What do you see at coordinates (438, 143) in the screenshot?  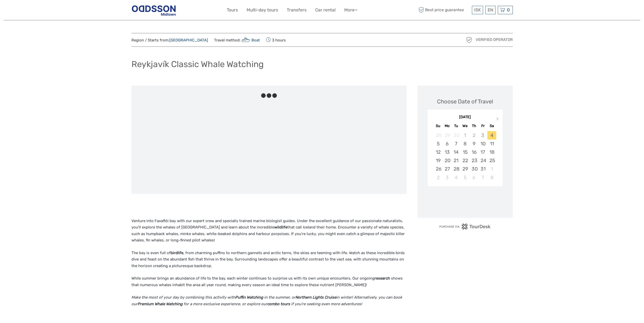 I see `div: Choose Sunday, October 5th, 2025` at bounding box center [438, 143].